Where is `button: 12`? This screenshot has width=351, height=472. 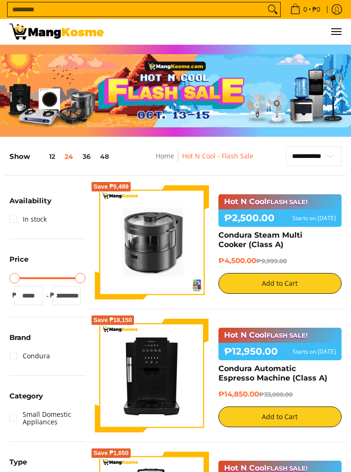 button: 12 is located at coordinates (45, 157).